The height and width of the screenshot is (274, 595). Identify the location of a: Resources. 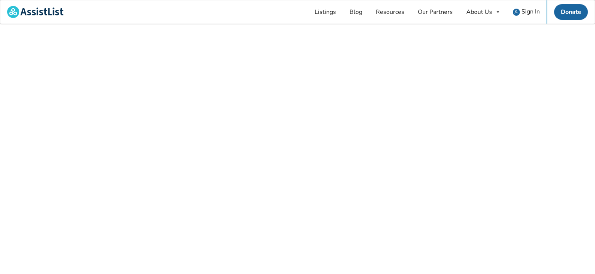
(390, 12).